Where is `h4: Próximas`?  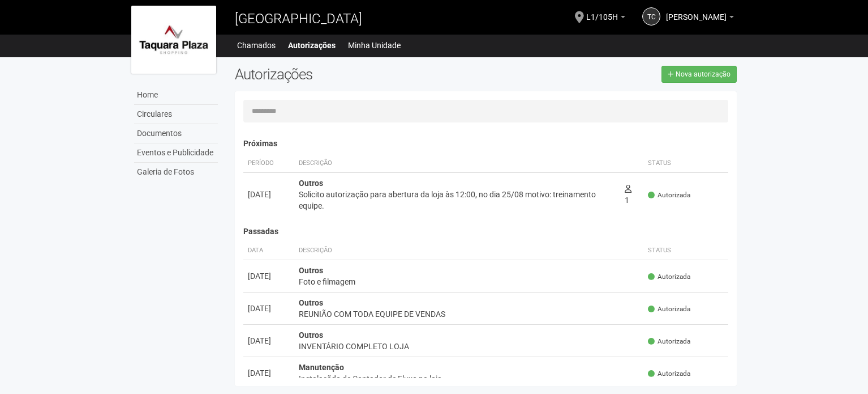
h4: Próximas is located at coordinates (486, 143).